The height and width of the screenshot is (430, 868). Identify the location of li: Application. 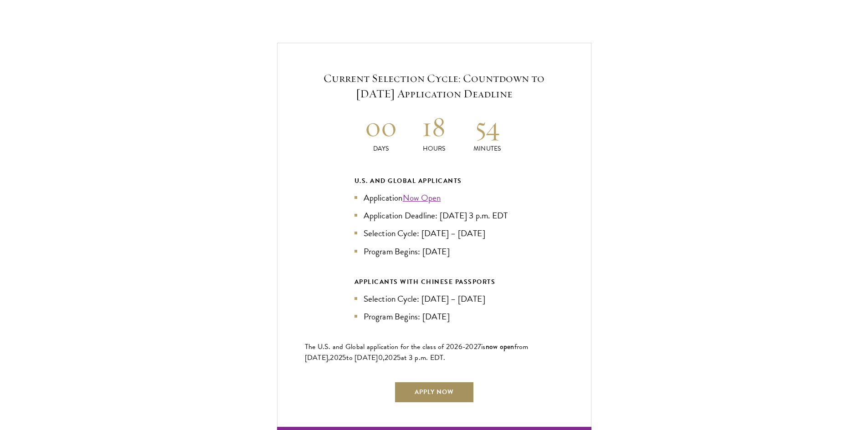
(434, 198).